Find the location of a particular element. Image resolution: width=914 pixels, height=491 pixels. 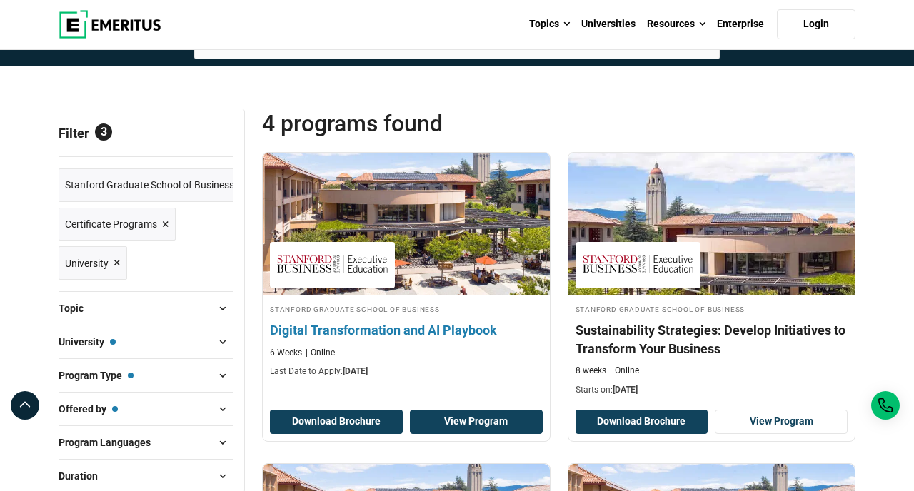

a: Certificate Programs × is located at coordinates (117, 224).